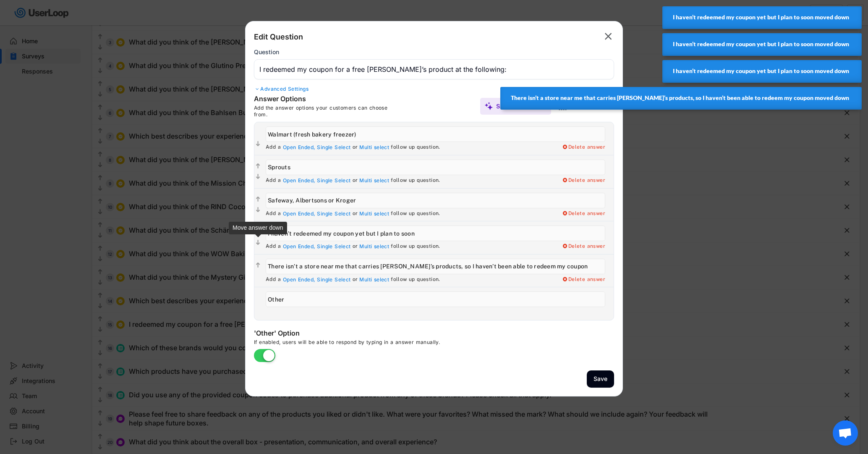  Describe the element at coordinates (489, 106) in the screenshot. I see `img: MagicMajor%20%28Purple%29.svg` at that location.